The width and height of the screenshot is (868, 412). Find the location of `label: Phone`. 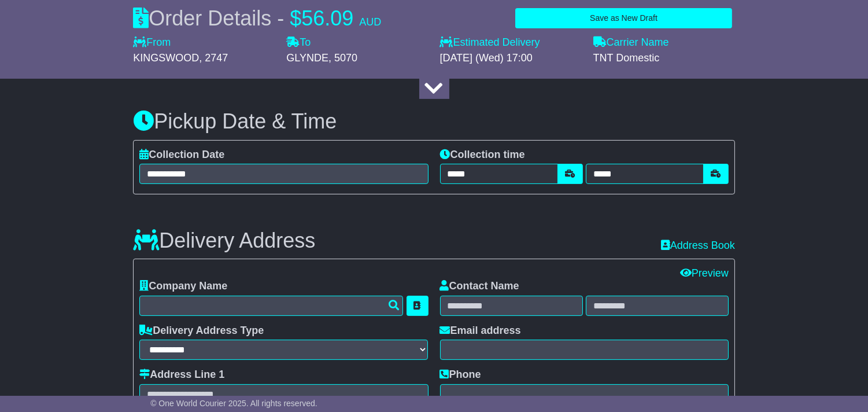

label: Phone is located at coordinates (460, 375).